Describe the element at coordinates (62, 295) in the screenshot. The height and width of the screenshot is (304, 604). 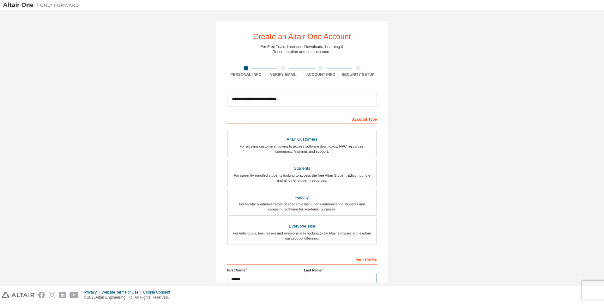
I see `img: linkedin.svg` at that location.